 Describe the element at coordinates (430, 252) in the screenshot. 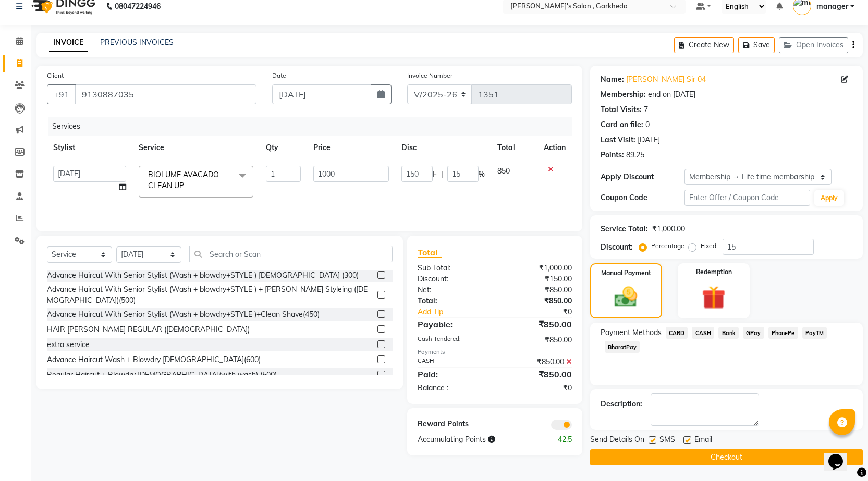

I see `span: Total` at that location.